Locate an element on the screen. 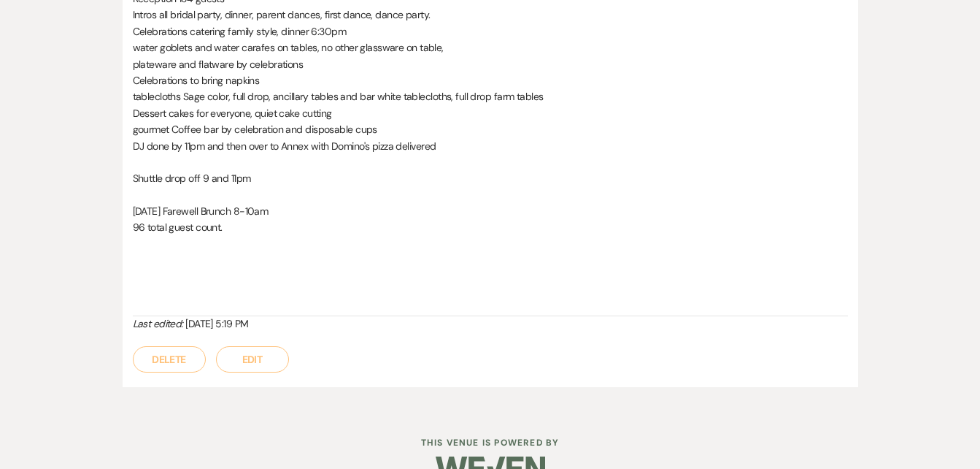 The height and width of the screenshot is (469, 980). p: Celebrations to bring napkins is located at coordinates (490, 80).